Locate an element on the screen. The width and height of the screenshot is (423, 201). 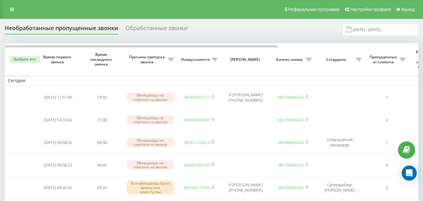
div: Необработанные пропущенные звонки is located at coordinates (61, 29).